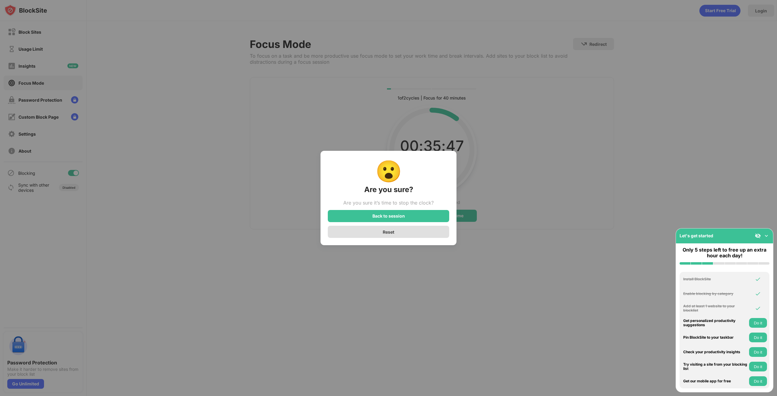 This screenshot has width=777, height=396. I want to click on img: eye-not-visible.svg, so click(758, 236).